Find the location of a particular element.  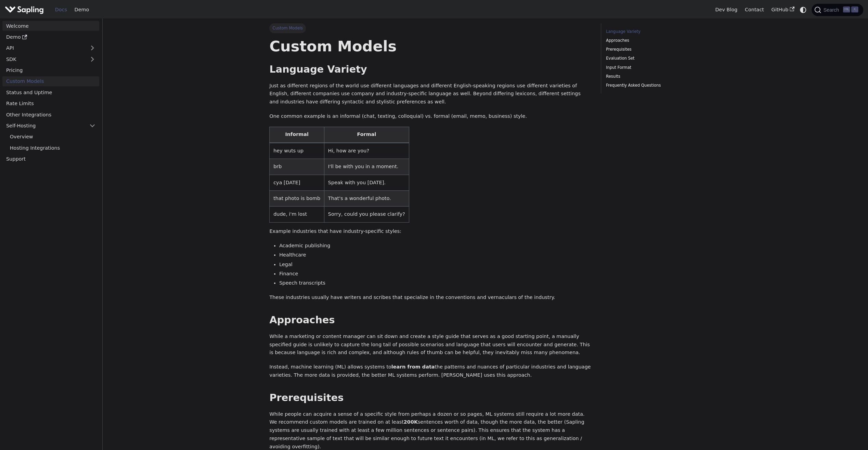

button: Expand sidebar category 'API' is located at coordinates (92, 48).